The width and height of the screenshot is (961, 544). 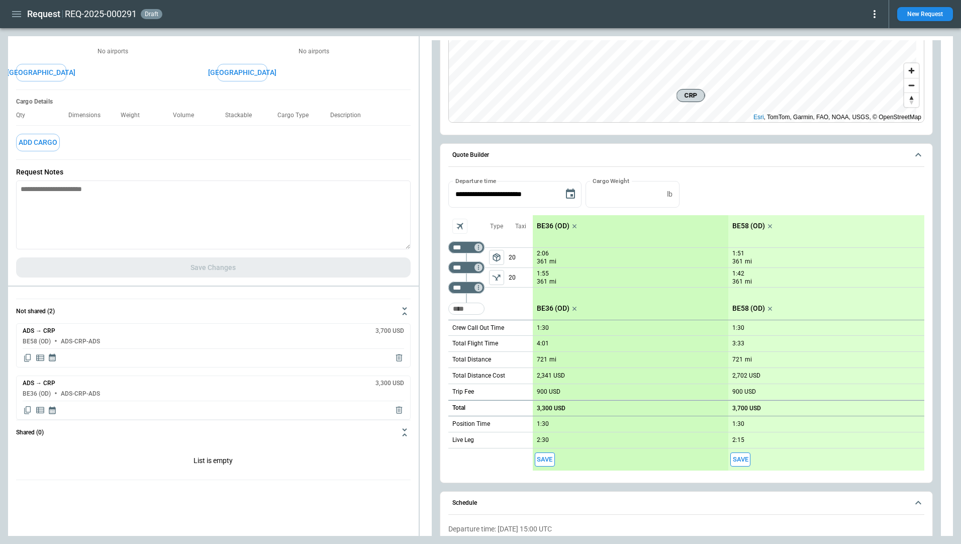 I want to click on h6: Not shared (2), so click(x=35, y=311).